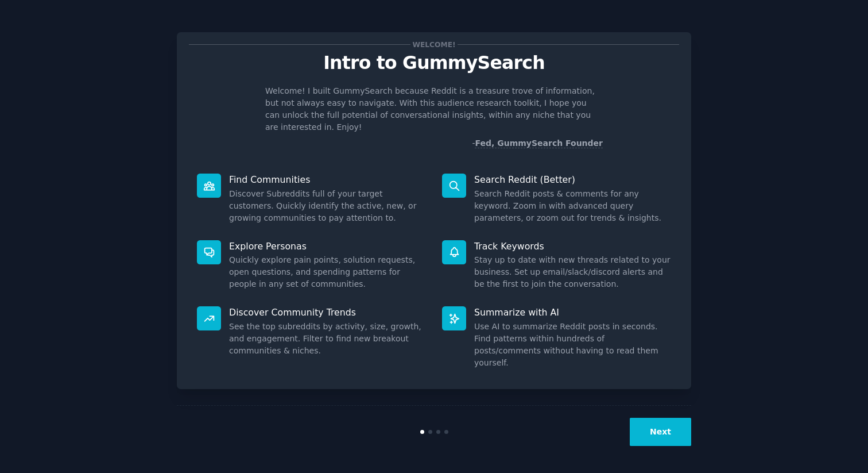 This screenshot has width=868, height=473. I want to click on dd: Stay up to date with new threads related to your business. Set up email/slack/discord alerts and ..., so click(572, 272).